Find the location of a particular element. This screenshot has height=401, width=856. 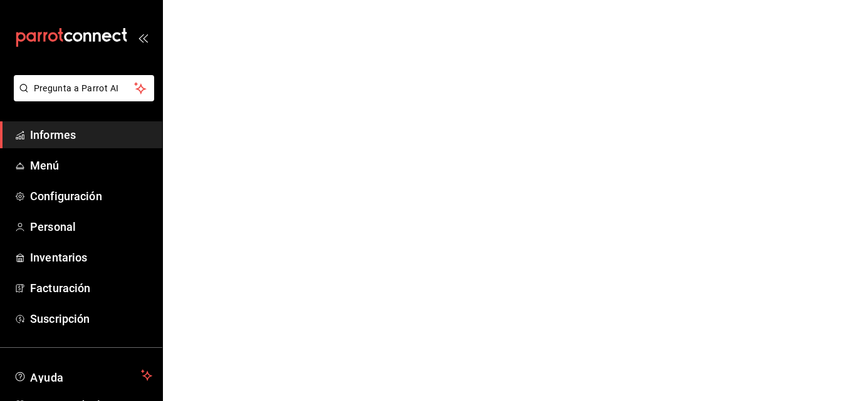

font: Pregunta a Parrot AI is located at coordinates (76, 88).